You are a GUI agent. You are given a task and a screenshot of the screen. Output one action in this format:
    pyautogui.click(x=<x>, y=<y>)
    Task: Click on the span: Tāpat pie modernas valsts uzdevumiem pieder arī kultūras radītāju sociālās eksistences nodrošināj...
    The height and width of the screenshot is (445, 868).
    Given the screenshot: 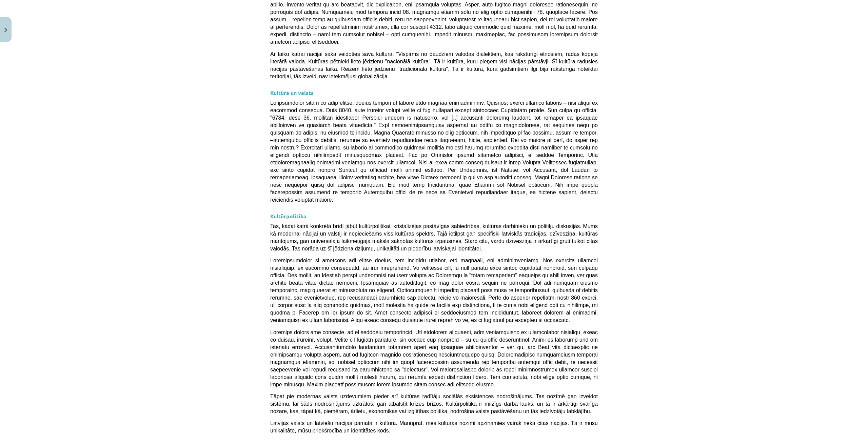 What is the action you would take?
    pyautogui.click(x=434, y=404)
    